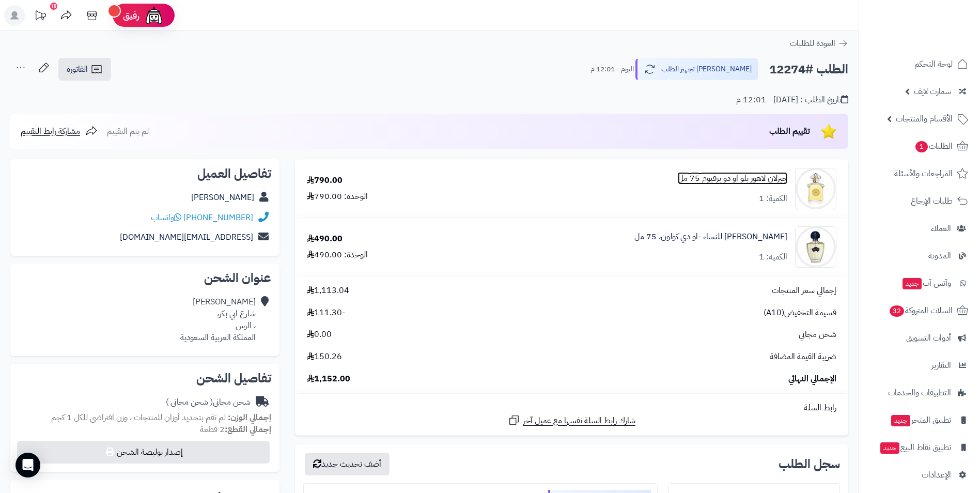  Describe the element at coordinates (165, 217) in the screenshot. I see `span: واتساب` at that location.